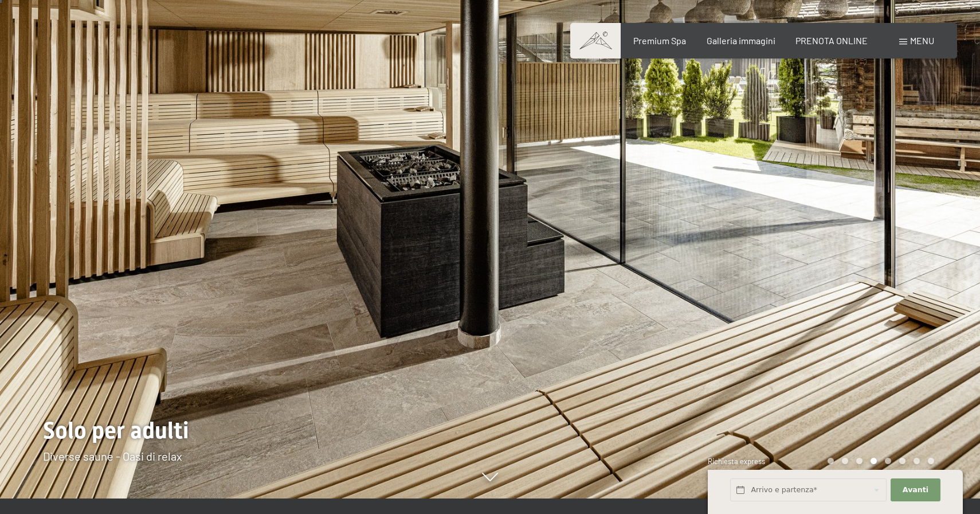 The image size is (980, 514). What do you see at coordinates (916, 490) in the screenshot?
I see `button: Avanti` at bounding box center [916, 490].